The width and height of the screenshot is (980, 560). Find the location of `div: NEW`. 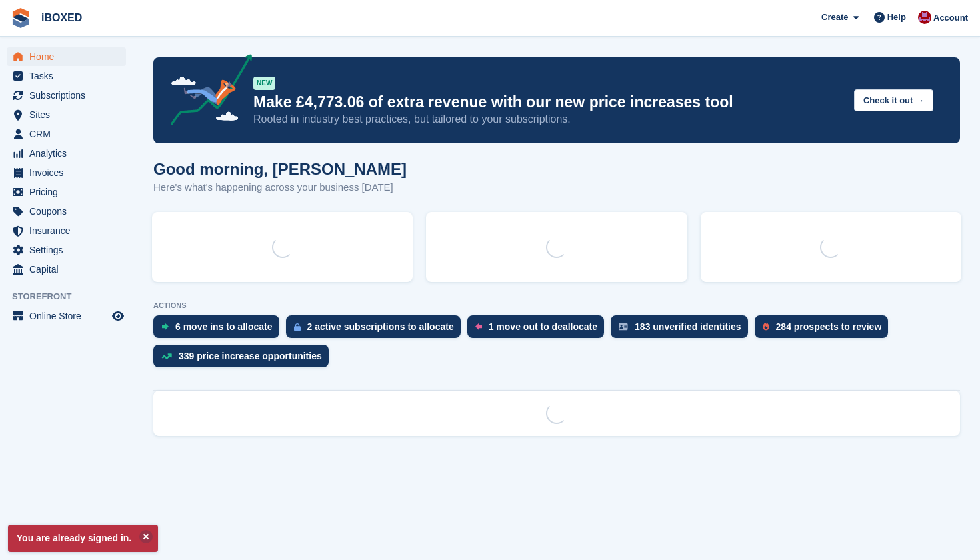

div: NEW is located at coordinates (264, 83).